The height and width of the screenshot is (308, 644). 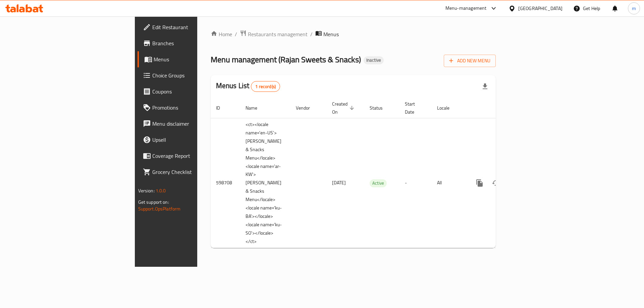 I want to click on a: Restaurants management, so click(x=274, y=34).